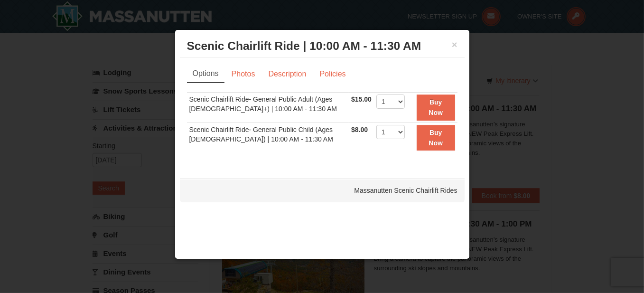  I want to click on div: Massanutten Scenic Chairlift Rides, so click(323, 191).